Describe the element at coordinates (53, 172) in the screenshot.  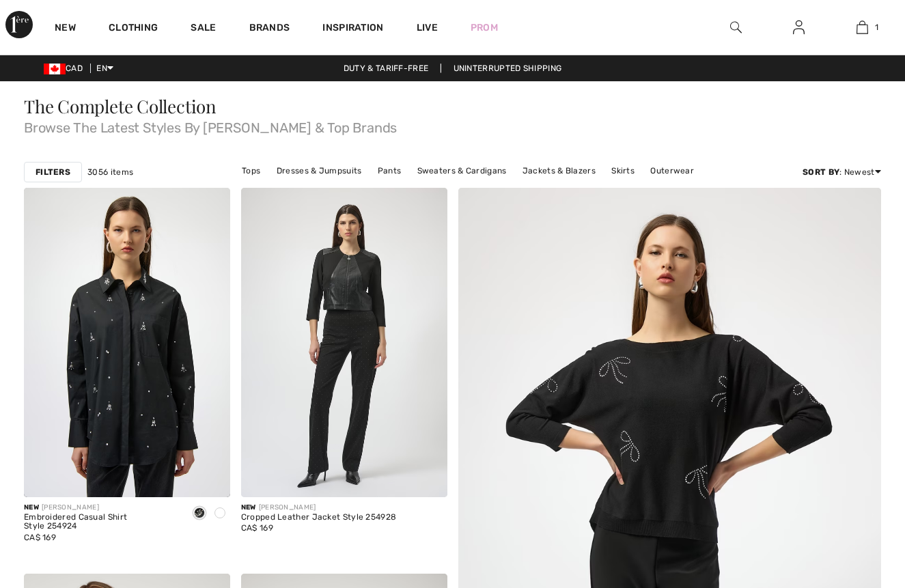
I see `strong: Filters` at that location.